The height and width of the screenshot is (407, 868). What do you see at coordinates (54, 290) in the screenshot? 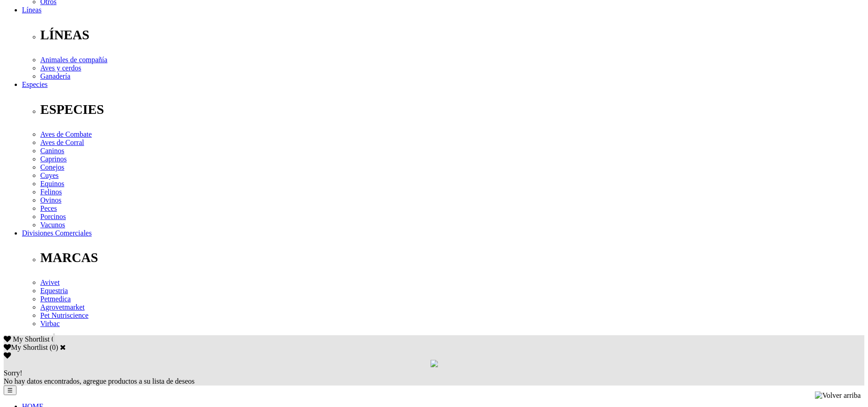
I see `span: Equestria` at bounding box center [54, 290].